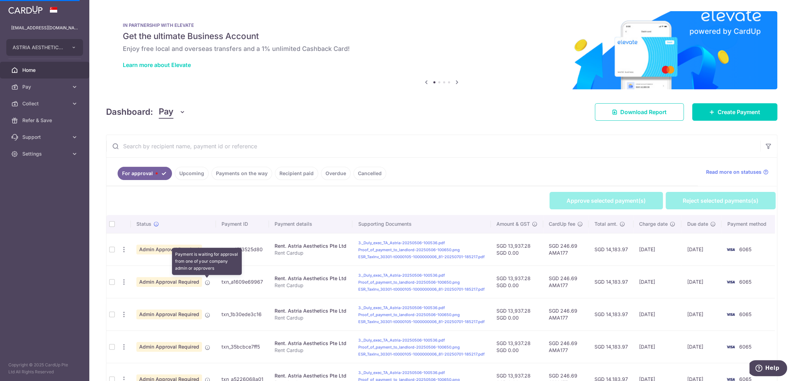 This screenshot has width=794, height=381. Describe the element at coordinates (242, 346) in the screenshot. I see `td: txn_35bcbce7ff5` at that location.